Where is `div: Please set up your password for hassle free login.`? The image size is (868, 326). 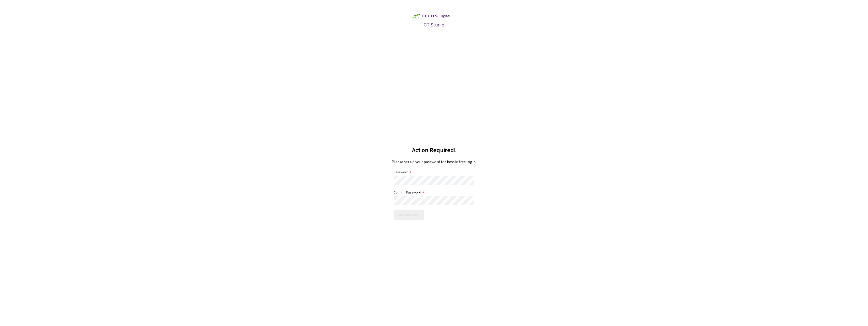
div: Please set up your password for hassle free login. is located at coordinates (434, 161).